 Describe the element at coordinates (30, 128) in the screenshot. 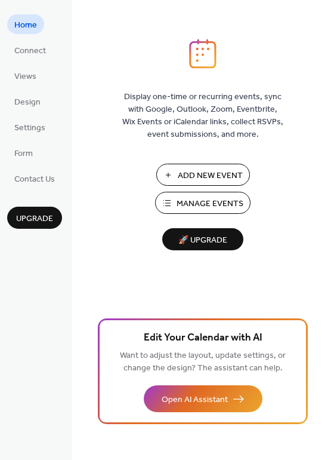

I see `span: Settings` at that location.